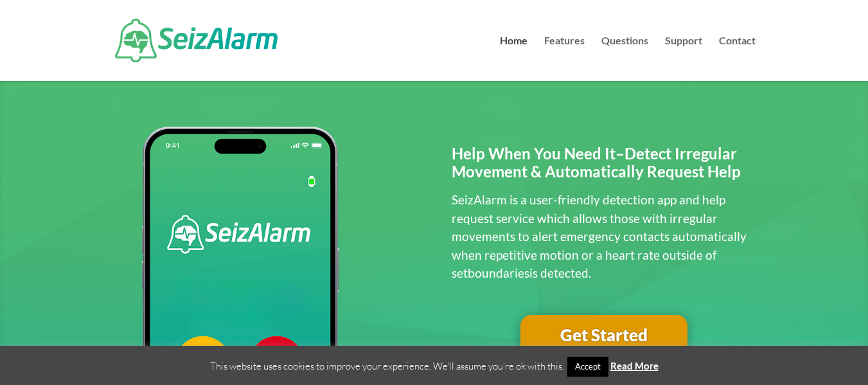 This screenshot has height=385, width=868. What do you see at coordinates (434, 366) in the screenshot?
I see `span: This website uses cookies to improve your experience. We'll assume you're ok with this.` at bounding box center [434, 366].